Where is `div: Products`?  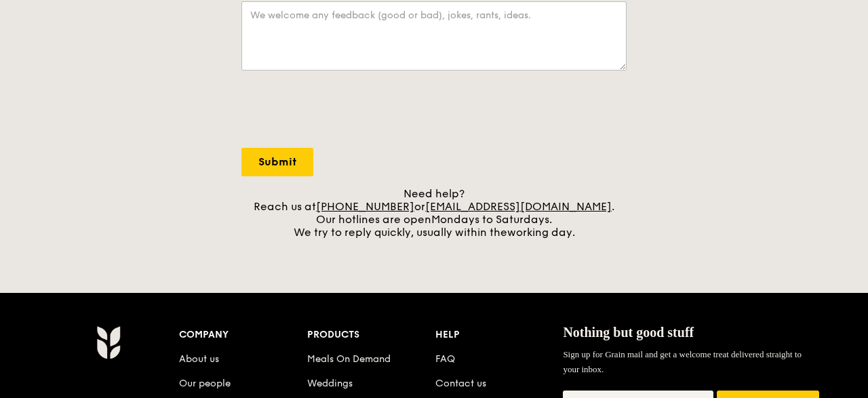
div: Products is located at coordinates (371, 335).